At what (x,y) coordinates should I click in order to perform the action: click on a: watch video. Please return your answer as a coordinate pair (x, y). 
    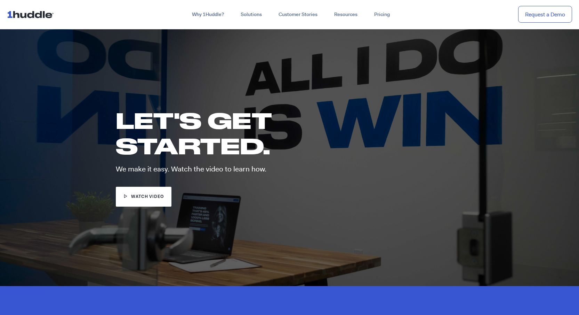
    Looking at the image, I should click on (144, 196).